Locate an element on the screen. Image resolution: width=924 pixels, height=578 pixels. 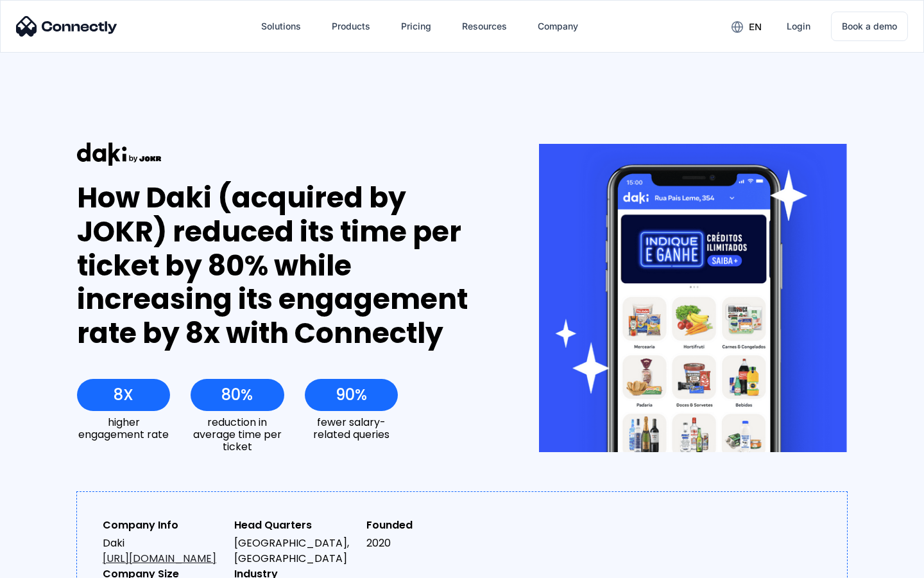
div: 80% is located at coordinates (237, 395).